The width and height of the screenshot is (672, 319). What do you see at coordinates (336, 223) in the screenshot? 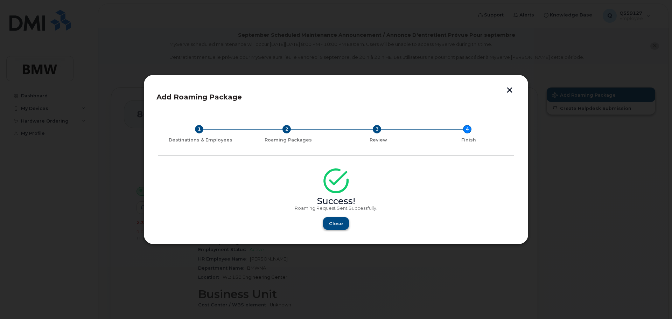
I see `span: Close` at bounding box center [336, 223].